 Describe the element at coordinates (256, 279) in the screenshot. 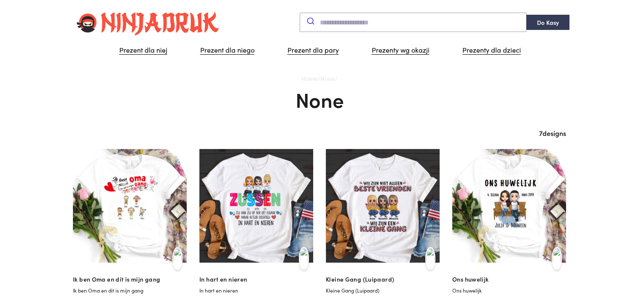

I see `h3: In hart en nieren` at that location.